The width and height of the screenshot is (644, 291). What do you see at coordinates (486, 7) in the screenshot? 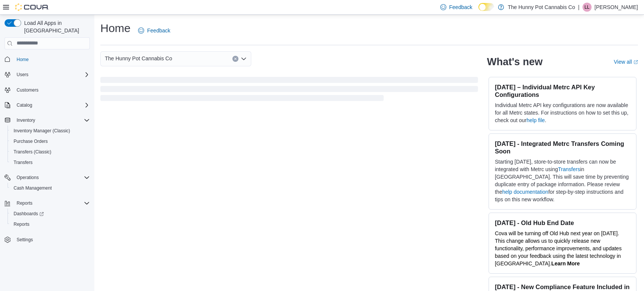
I see `input: Dark Mode` at bounding box center [486, 7].